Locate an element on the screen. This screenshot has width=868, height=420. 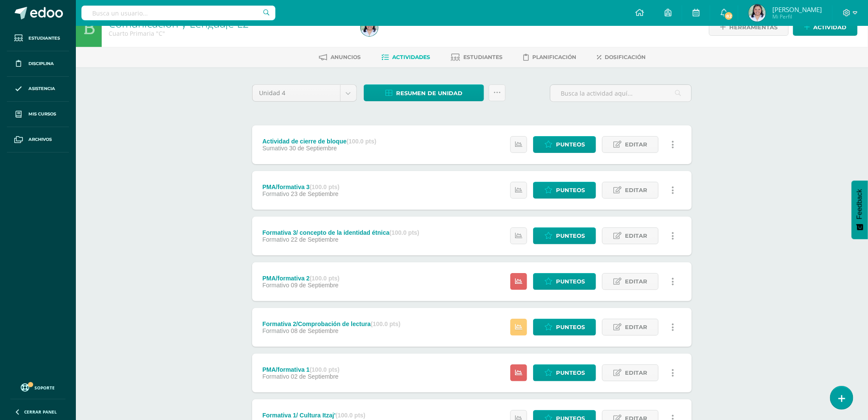
span: Soporte is located at coordinates (45, 387).